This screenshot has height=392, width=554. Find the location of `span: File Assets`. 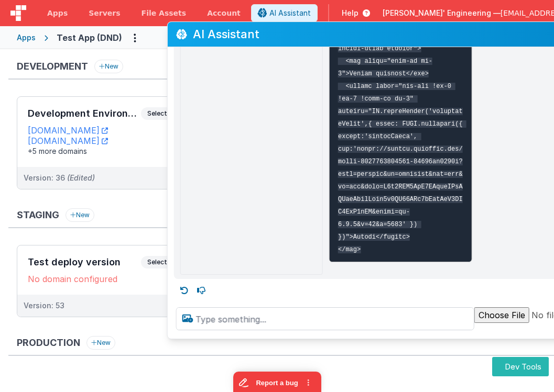

span: File Assets is located at coordinates (164, 13).